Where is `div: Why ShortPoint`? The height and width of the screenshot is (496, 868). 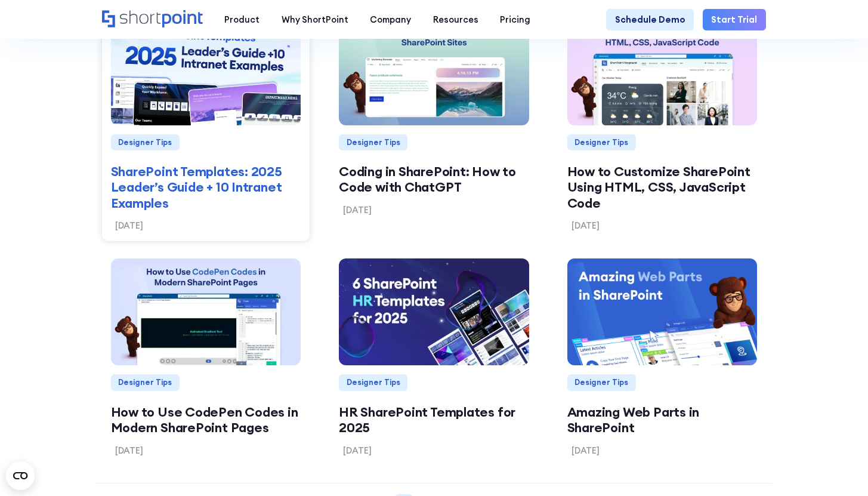 div: Why ShortPoint is located at coordinates (315, 20).